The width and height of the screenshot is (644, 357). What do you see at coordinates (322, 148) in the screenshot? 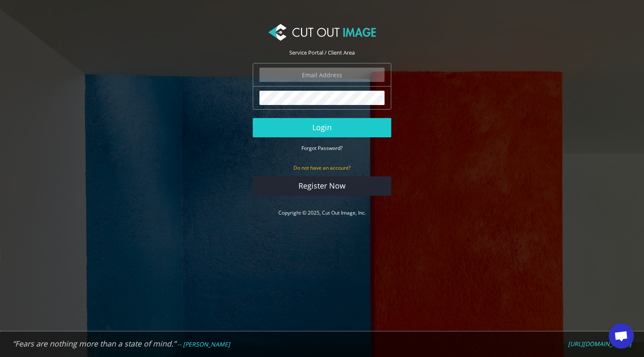
I see `a: Forgot Password?` at bounding box center [322, 148].